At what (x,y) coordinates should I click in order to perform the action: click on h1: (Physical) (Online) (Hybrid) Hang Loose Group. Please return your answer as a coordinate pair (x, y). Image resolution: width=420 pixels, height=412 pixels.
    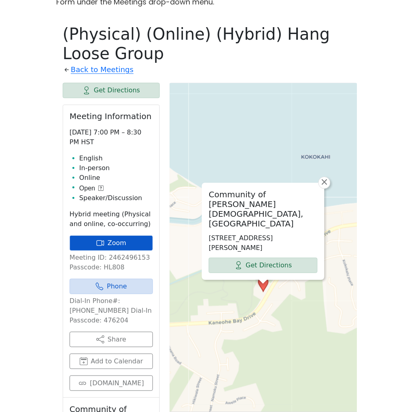
    Looking at the image, I should click on (210, 44).